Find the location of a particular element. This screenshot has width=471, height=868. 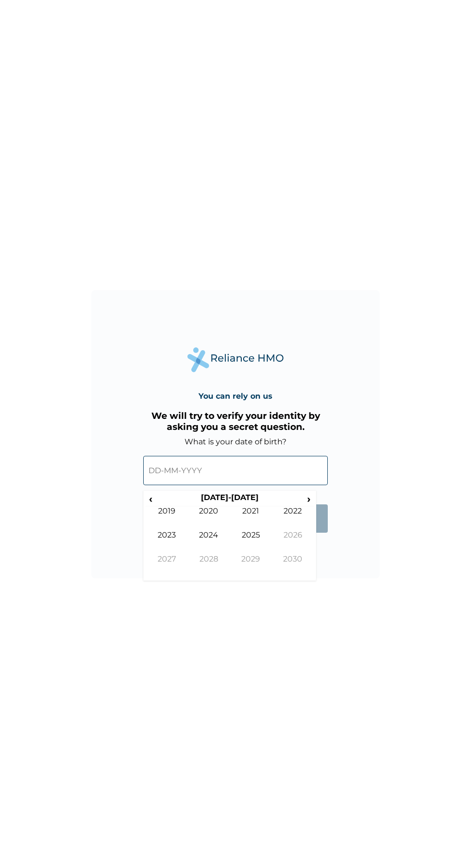

img: Reliance Health's Logo is located at coordinates (236, 359).